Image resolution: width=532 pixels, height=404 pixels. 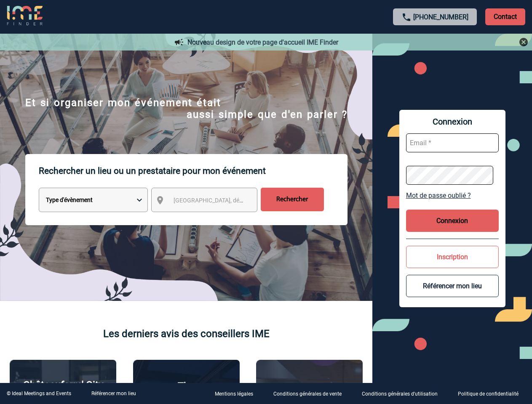 What do you see at coordinates (488, 394) in the screenshot?
I see `p: Politique de confidentialité` at bounding box center [488, 394].